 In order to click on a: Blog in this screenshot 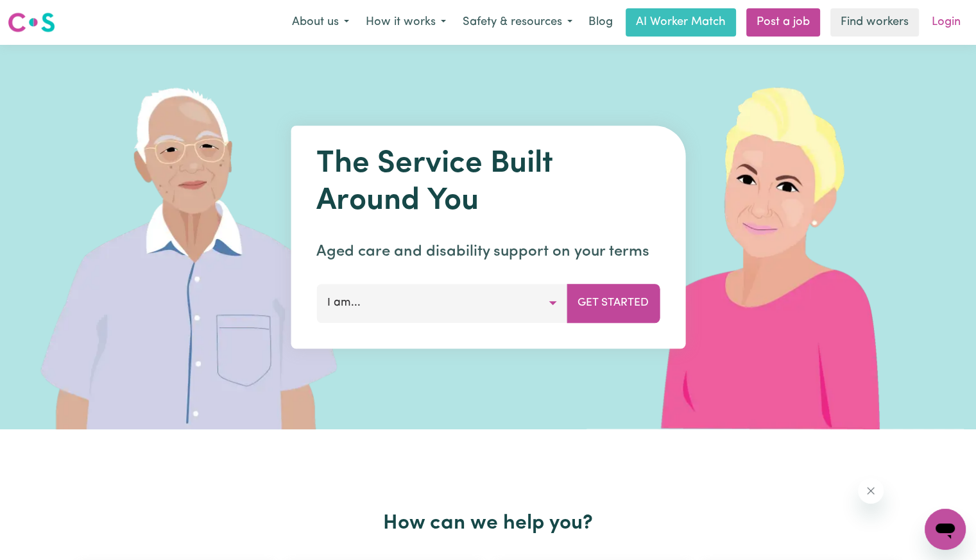, I will do `click(600, 22)`.